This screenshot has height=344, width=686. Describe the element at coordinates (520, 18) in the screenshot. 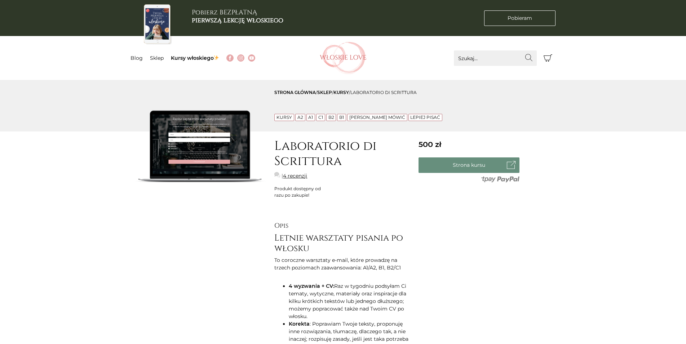

I see `span: Pobieram` at that location.